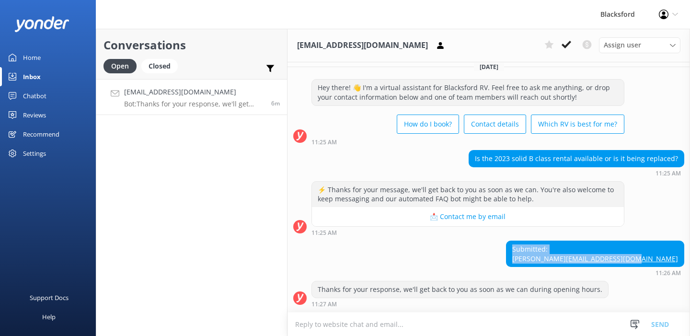  I want to click on div: Support Docs, so click(49, 298).